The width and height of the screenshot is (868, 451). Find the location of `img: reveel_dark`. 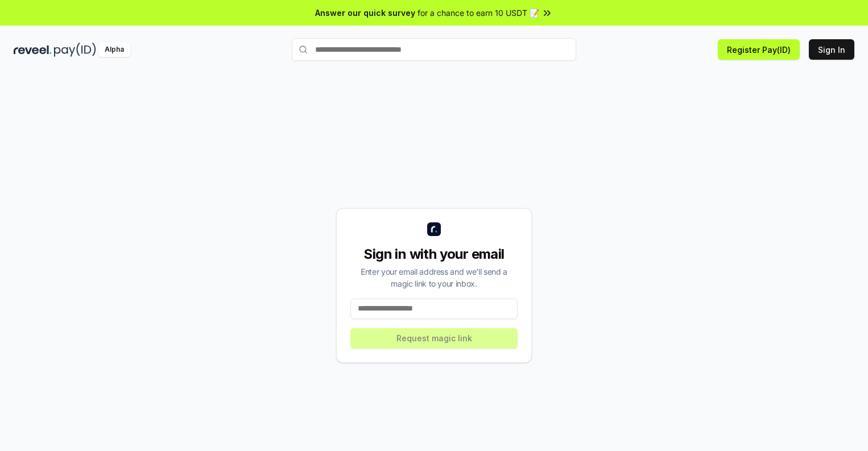

img: reveel_dark is located at coordinates (32, 49).